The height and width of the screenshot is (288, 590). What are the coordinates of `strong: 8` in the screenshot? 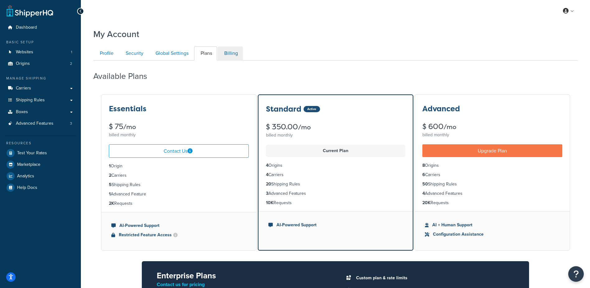 It's located at (424, 165).